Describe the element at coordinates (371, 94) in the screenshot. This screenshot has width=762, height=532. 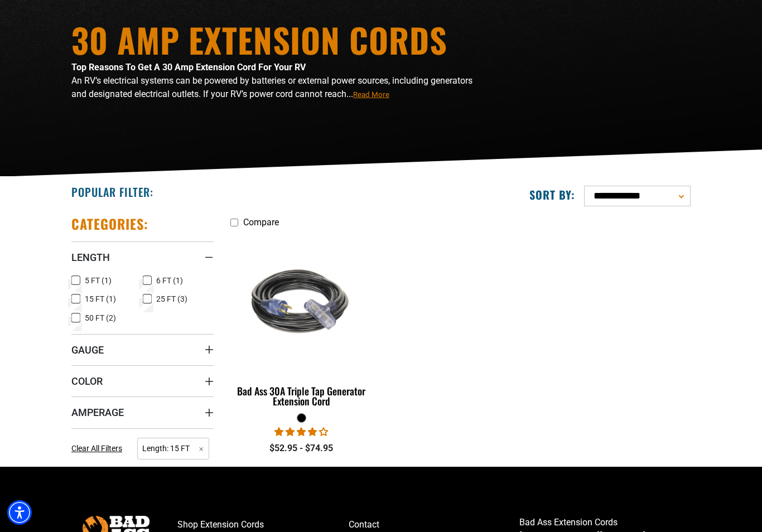
I see `span: Read More` at that location.